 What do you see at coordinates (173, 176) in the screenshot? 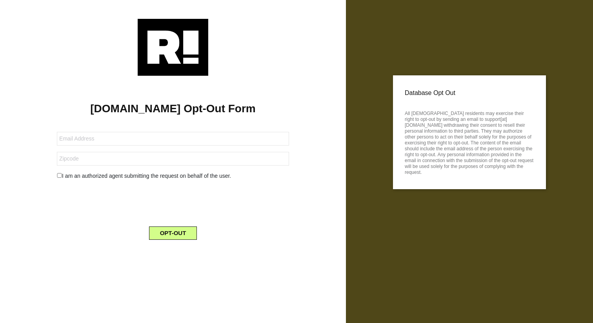
I see `div: I am an authorized agent submitting the request on behalf of the user.` at bounding box center [173, 176].